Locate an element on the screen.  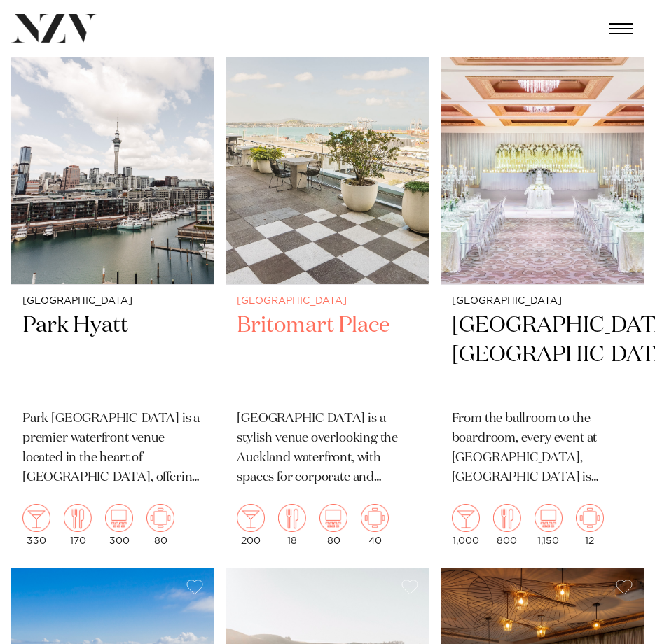
div: 40 is located at coordinates (374, 525).